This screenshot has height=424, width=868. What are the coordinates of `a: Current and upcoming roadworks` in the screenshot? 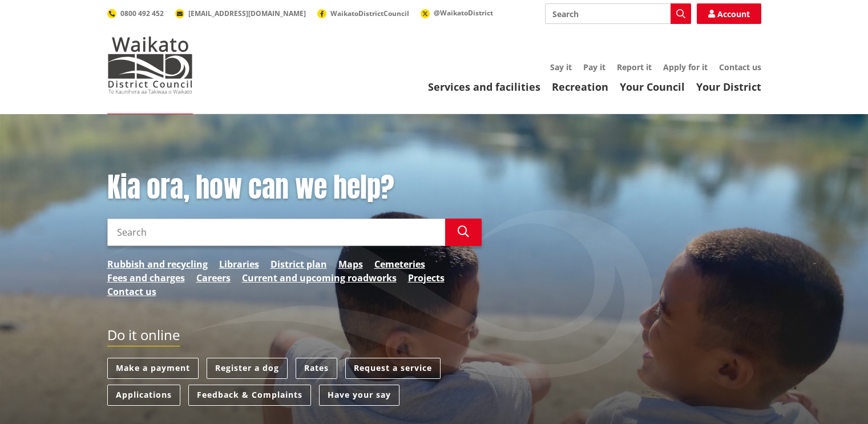 It's located at (319, 278).